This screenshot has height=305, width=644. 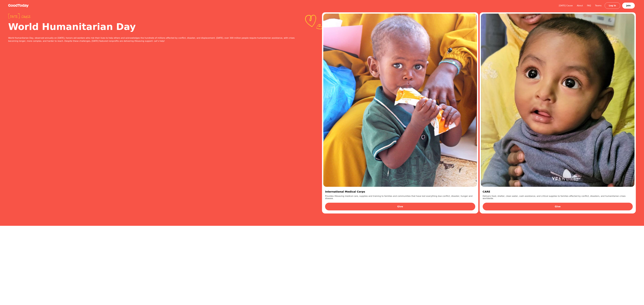 I want to click on a: About, so click(x=580, y=5).